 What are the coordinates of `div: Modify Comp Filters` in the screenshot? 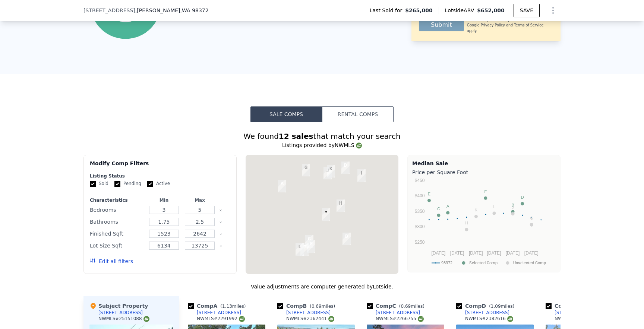 It's located at (160, 166).